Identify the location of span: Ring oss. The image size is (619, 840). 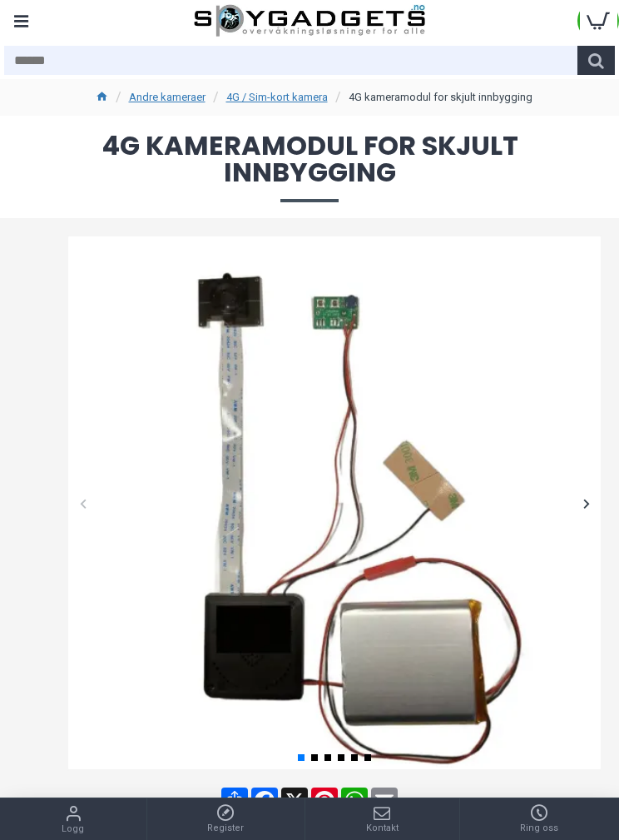
(539, 828).